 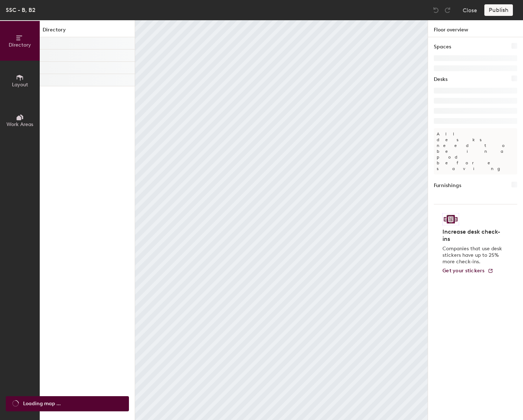 I want to click on img: Redo, so click(x=447, y=10).